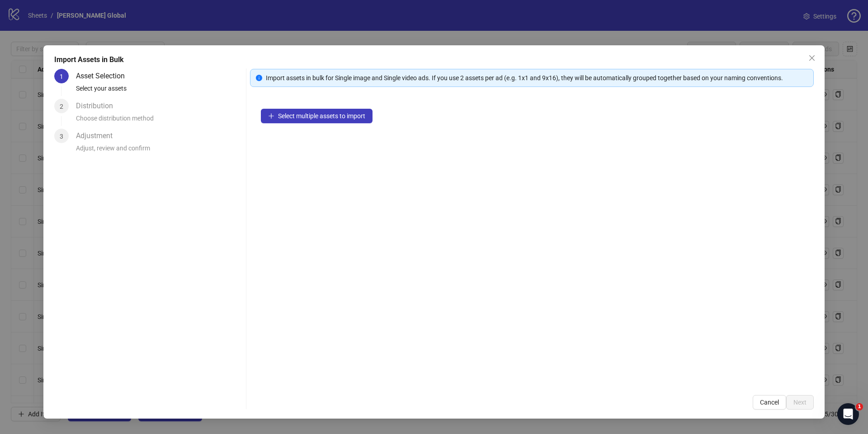  What do you see at coordinates (259, 78) in the screenshot?
I see `span: info-circle` at bounding box center [259, 78].